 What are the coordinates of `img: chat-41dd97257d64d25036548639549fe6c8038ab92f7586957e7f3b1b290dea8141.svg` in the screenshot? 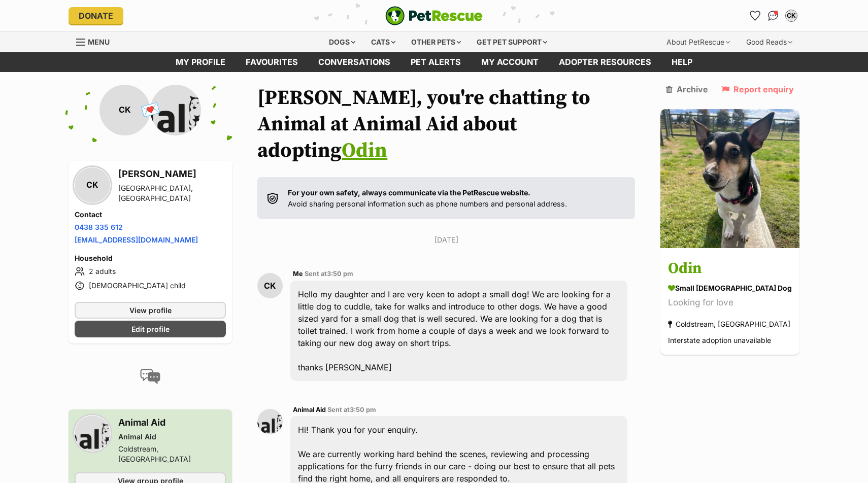 It's located at (773, 16).